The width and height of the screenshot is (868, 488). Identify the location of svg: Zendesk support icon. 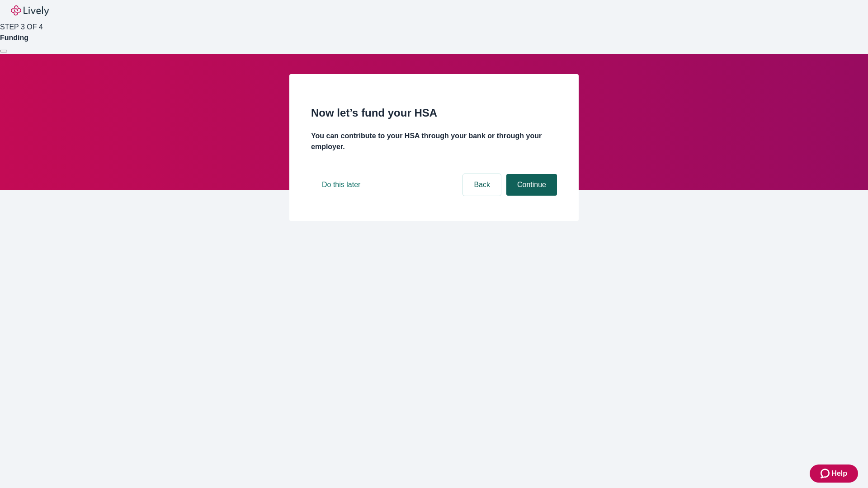
(826, 473).